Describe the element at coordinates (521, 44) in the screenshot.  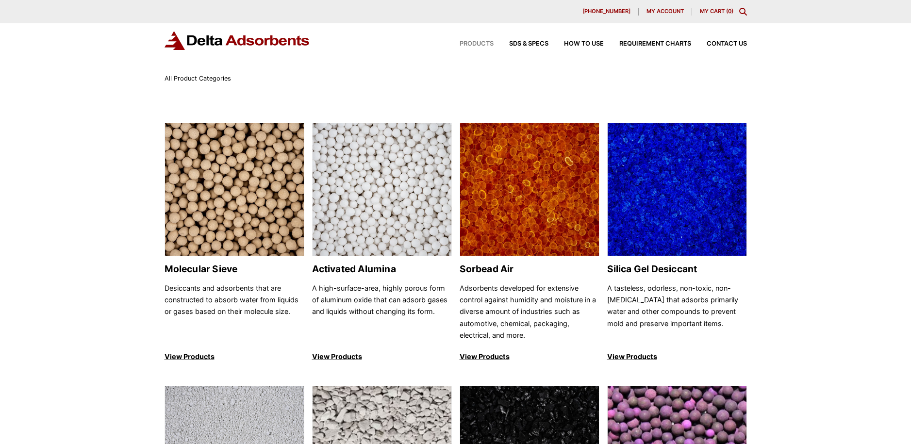
I see `a: SDS & SPECS` at that location.